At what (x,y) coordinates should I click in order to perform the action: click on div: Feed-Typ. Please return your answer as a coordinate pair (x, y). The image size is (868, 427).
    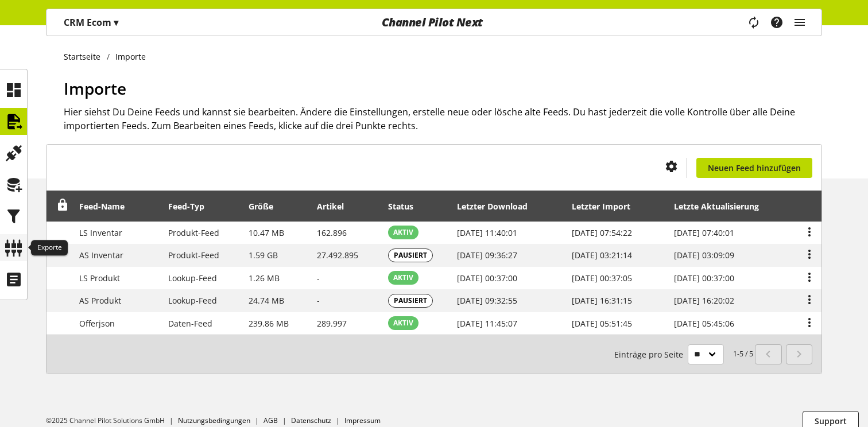
    Looking at the image, I should click on (192, 206).